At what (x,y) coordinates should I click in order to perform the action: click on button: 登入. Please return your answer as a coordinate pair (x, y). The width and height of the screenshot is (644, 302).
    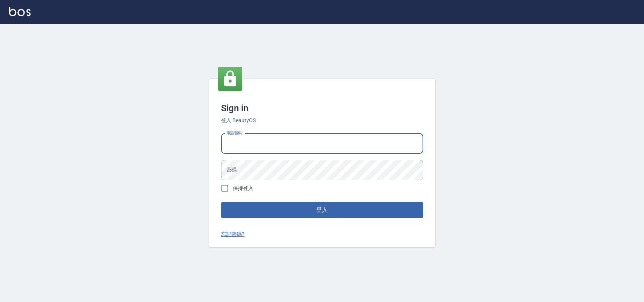
    Looking at the image, I should click on (322, 210).